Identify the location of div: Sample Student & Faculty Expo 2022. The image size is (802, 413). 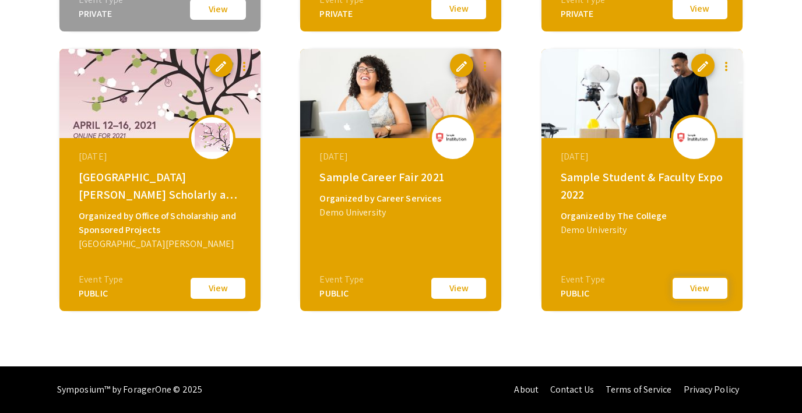
(643, 186).